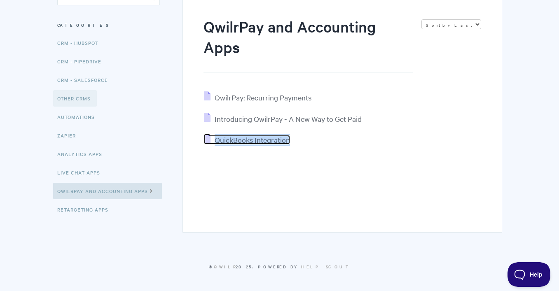 The height and width of the screenshot is (291, 559). Describe the element at coordinates (325, 266) in the screenshot. I see `a: Help Scout` at that location.